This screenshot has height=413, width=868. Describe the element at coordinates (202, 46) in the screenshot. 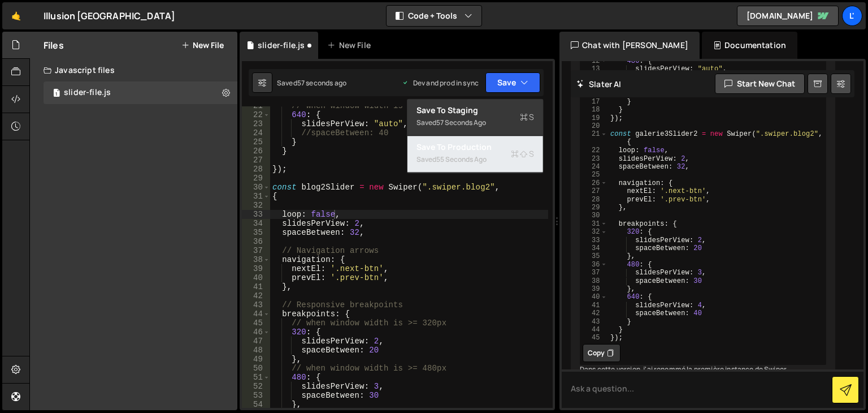

I see `button: New File` at that location.